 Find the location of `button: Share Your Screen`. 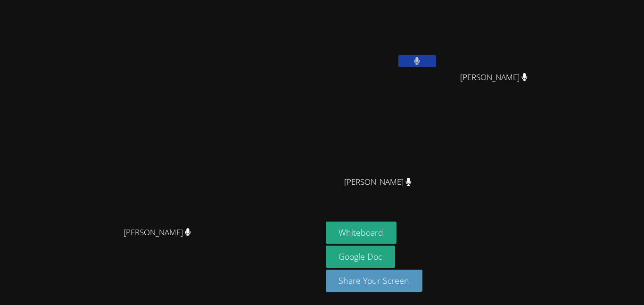

button: Share Your Screen is located at coordinates (374, 281).